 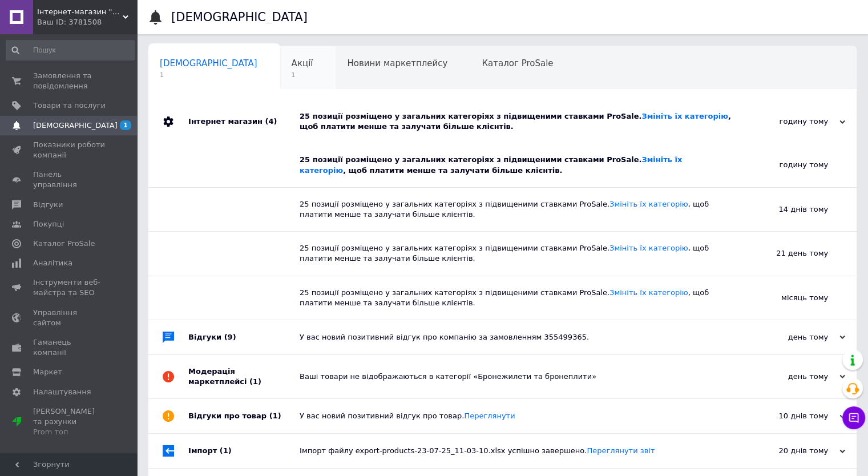 I want to click on input: Пошук, so click(x=70, y=50).